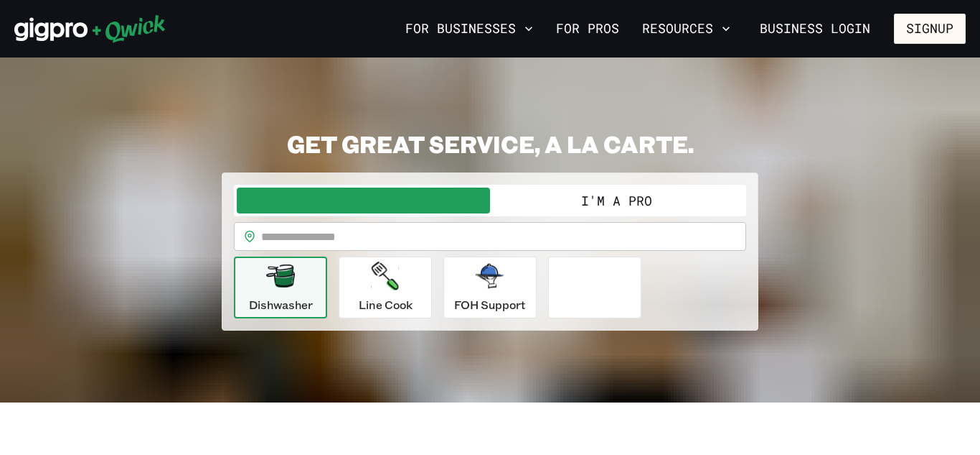 The height and width of the screenshot is (455, 980). What do you see at coordinates (588, 29) in the screenshot?
I see `a: For Pros` at bounding box center [588, 29].